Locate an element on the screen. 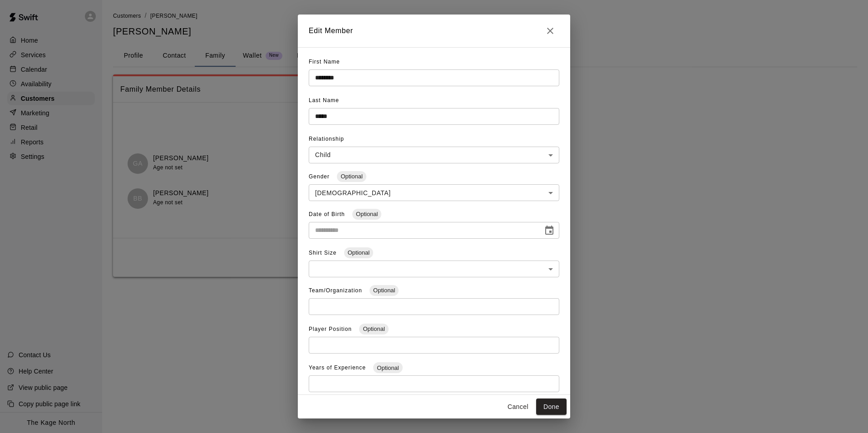 The image size is (868, 433). span: Shirt Size is located at coordinates (324, 253).